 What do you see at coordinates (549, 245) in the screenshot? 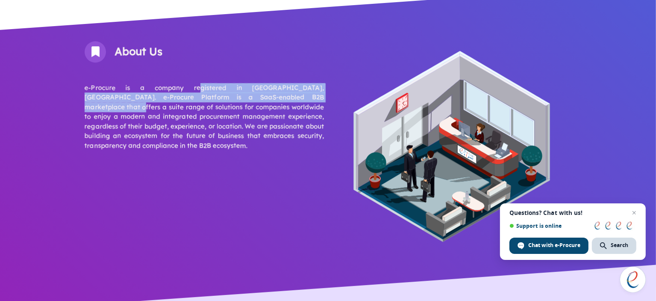
I see `div: Chat with e-Procure` at bounding box center [549, 245].